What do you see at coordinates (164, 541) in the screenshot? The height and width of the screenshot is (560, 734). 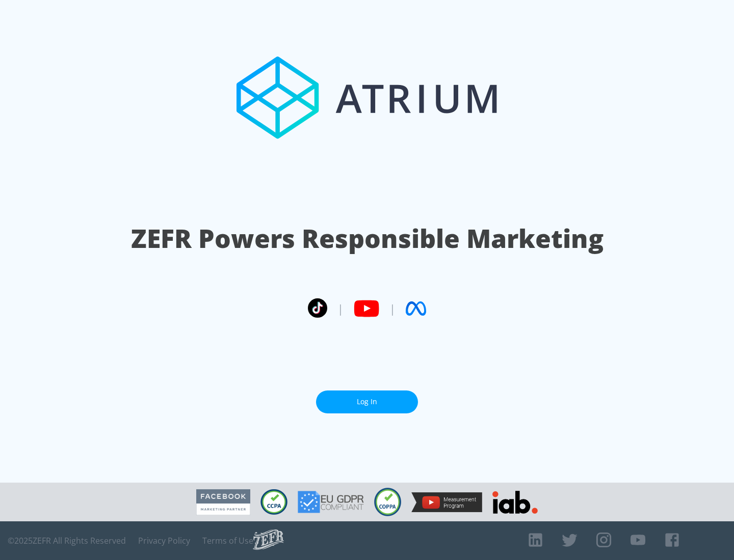 I see `a: Privacy Policy` at bounding box center [164, 541].